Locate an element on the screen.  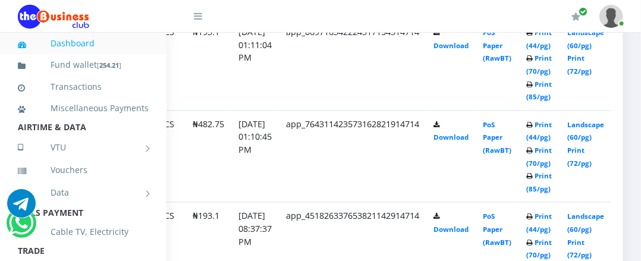
td: app_764311423573162821914714 is located at coordinates (353, 156).